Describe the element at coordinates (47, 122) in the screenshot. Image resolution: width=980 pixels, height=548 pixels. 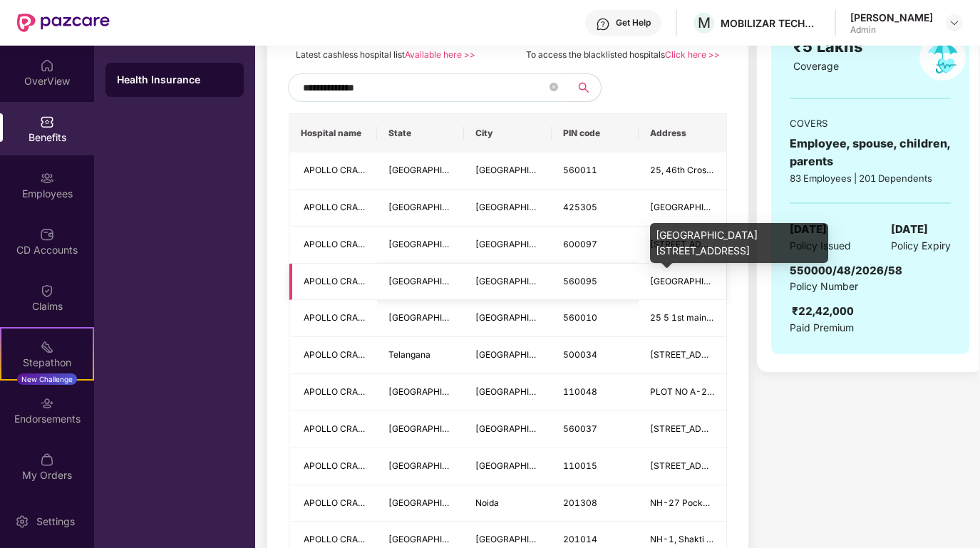
I see `img: svg+xml;base64,PHN2ZyBpZD0iQmVuZWZpdHMiIHhtbG5zPSJodHRwOi8vd3d3LnczLm9yZy8yMDAwL3N2ZyIgd2lkdGg9Ij...` at that location.